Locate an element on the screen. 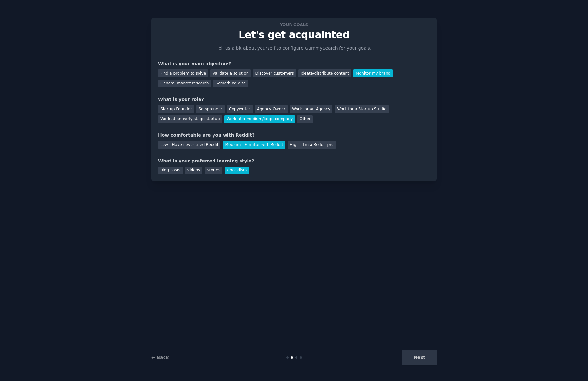  div: Blog Posts is located at coordinates (170, 170).